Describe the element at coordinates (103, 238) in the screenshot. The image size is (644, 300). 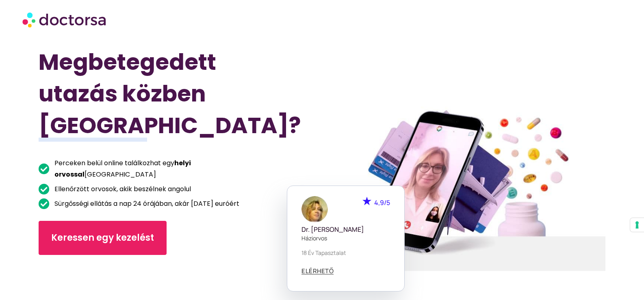
I see `a: Keressen egy kezelést` at that location.